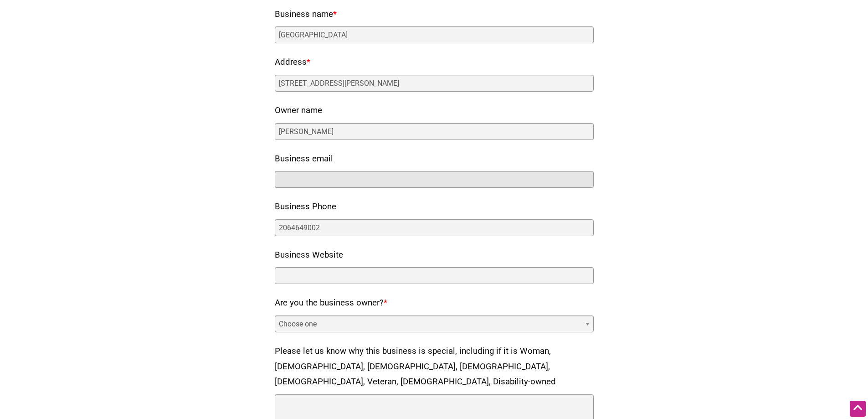  What do you see at coordinates (298, 111) in the screenshot?
I see `label: Owner name` at bounding box center [298, 111].